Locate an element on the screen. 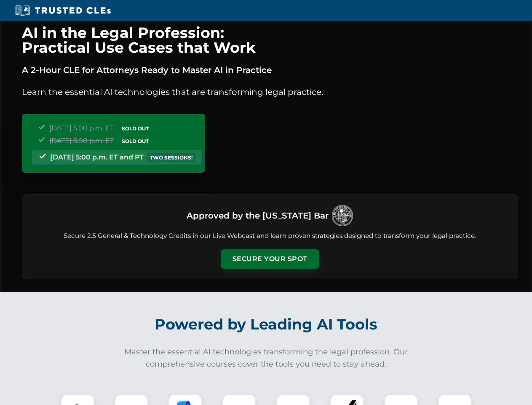 The height and width of the screenshot is (405, 532). p: Master the essential AI technologies transforming the legal profession. Our comprehensive courses... is located at coordinates (266, 358).